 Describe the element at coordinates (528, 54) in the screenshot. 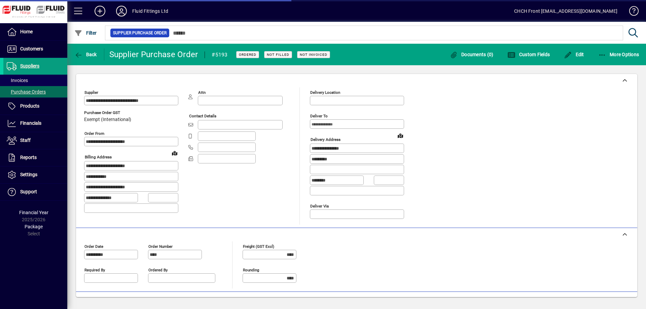

I see `span: Custom Fields` at that location.